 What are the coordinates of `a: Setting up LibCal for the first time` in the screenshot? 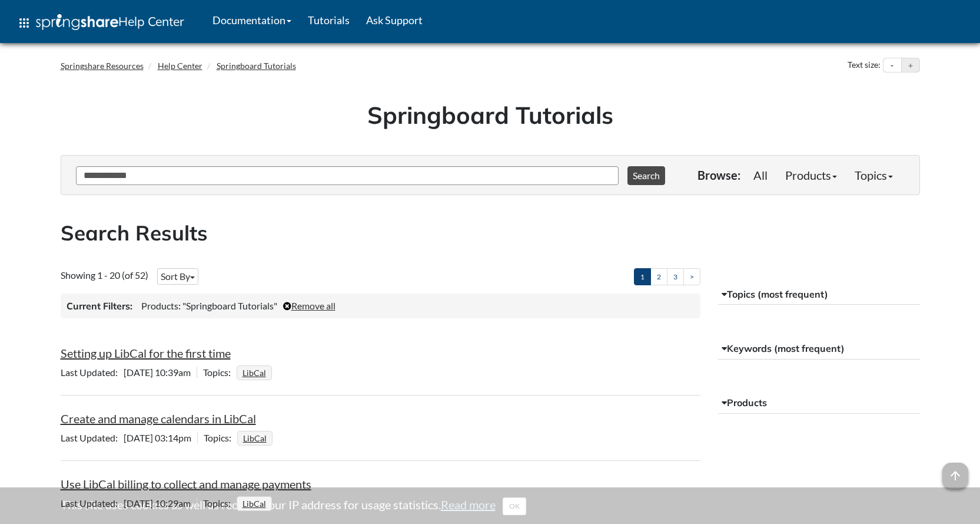 It's located at (145, 353).